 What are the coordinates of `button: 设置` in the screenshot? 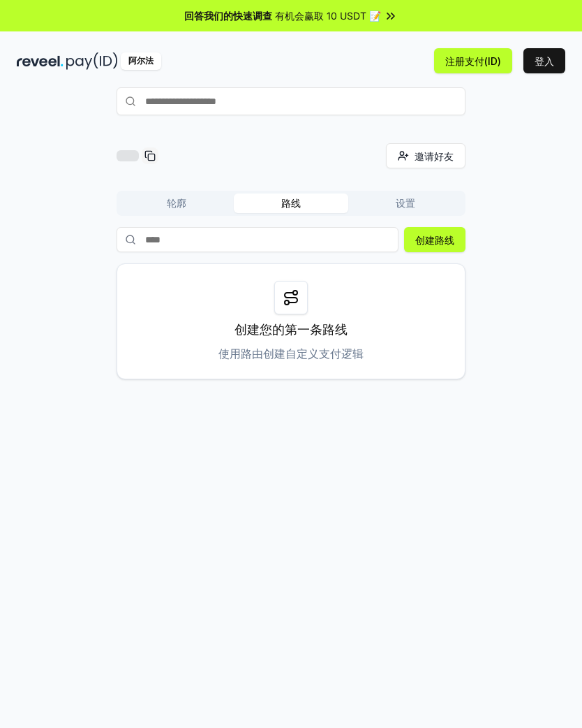 It's located at (406, 203).